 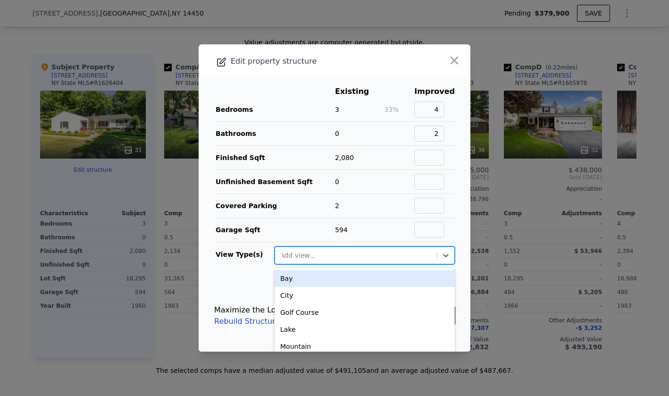 I want to click on td: Finished Sqft, so click(x=274, y=158).